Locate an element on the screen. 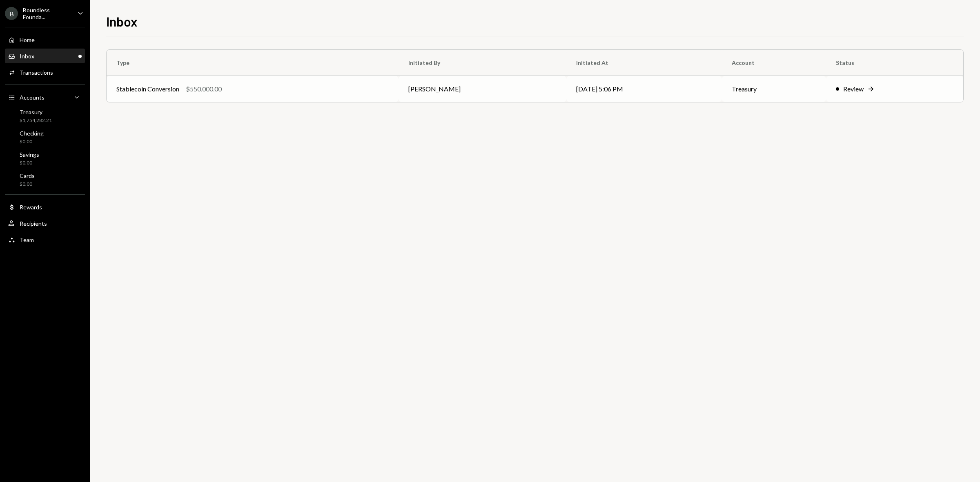 Image resolution: width=980 pixels, height=482 pixels. div: Stablecoin Conversion is located at coordinates (148, 89).